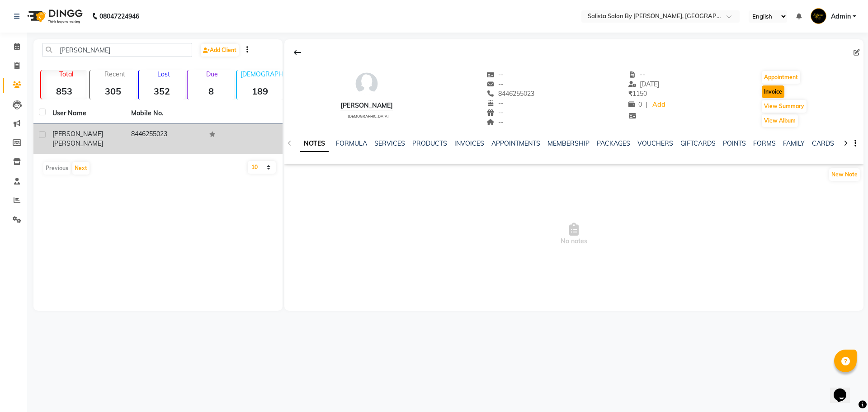 This screenshot has height=412, width=868. Describe the element at coordinates (86, 114) in the screenshot. I see `th: User Name` at that location.